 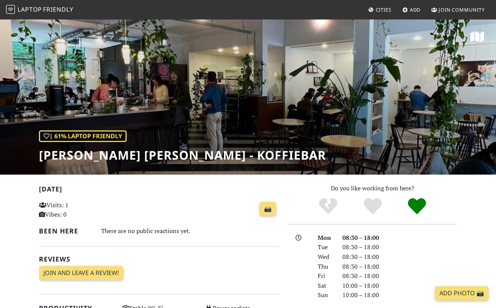 I want to click on span: Cities, so click(x=384, y=10).